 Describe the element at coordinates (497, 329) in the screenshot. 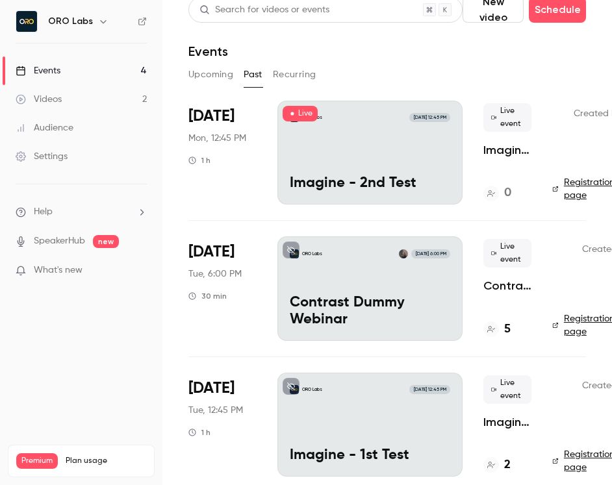

I see `a: 5` at that location.